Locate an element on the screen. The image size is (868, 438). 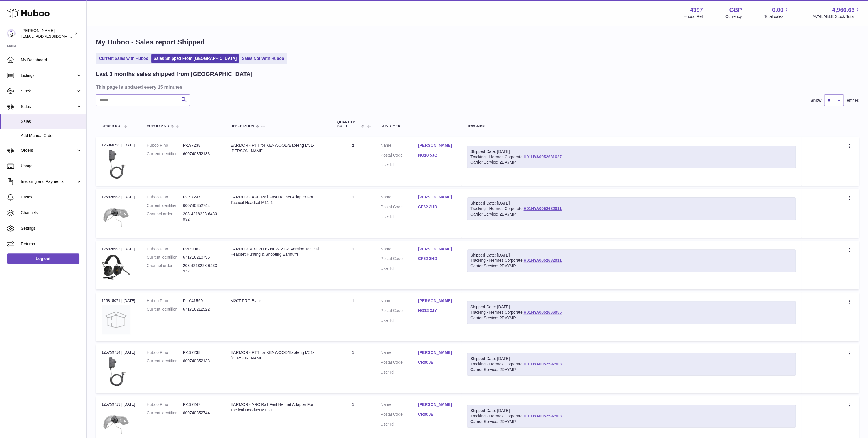
span: Orders is located at coordinates (48, 150).